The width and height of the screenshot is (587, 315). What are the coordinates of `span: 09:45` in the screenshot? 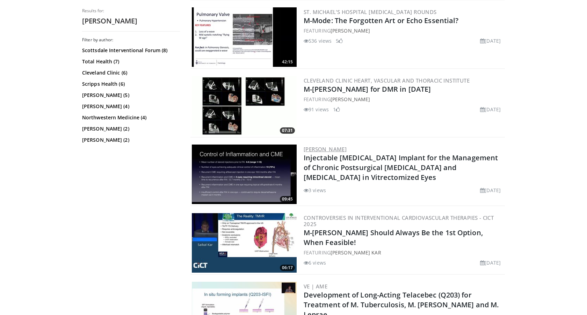 It's located at (287, 199).